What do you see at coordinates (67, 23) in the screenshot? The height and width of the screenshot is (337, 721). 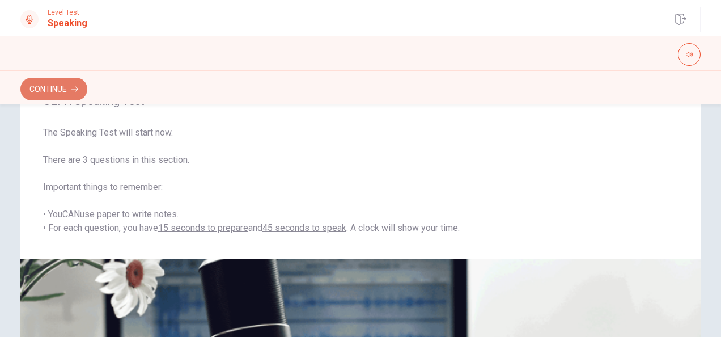 I see `h1: Speaking` at bounding box center [67, 23].